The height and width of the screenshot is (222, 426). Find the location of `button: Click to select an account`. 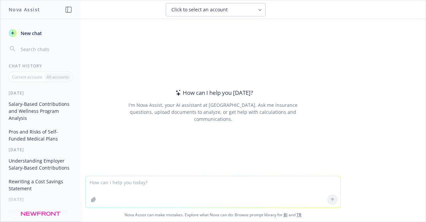

button: Click to select an account is located at coordinates (216, 10).